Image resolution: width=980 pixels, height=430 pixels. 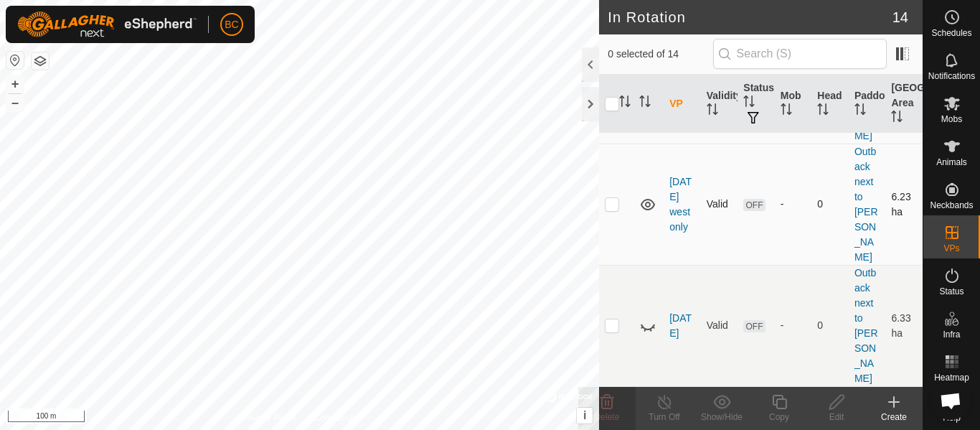 I want to click on span: Animals, so click(x=951, y=162).